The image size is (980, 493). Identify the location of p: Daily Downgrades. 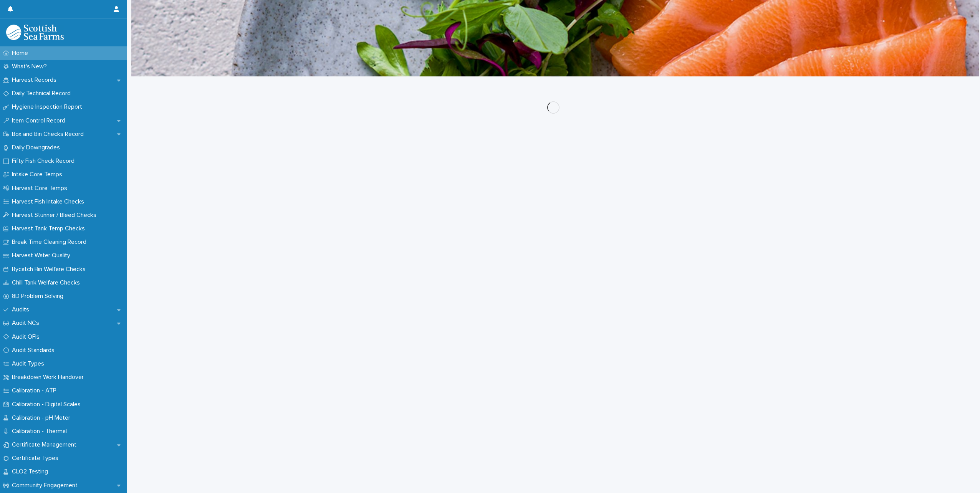
(38, 147).